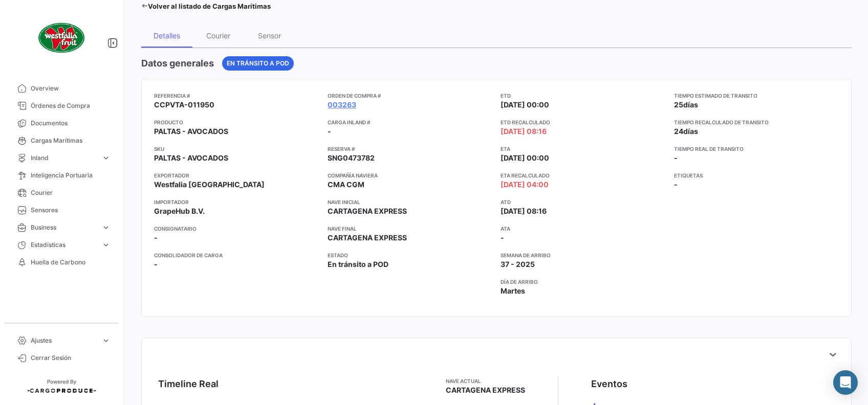 The width and height of the screenshot is (868, 405). Describe the element at coordinates (218, 35) in the screenshot. I see `div: Courier` at that location.